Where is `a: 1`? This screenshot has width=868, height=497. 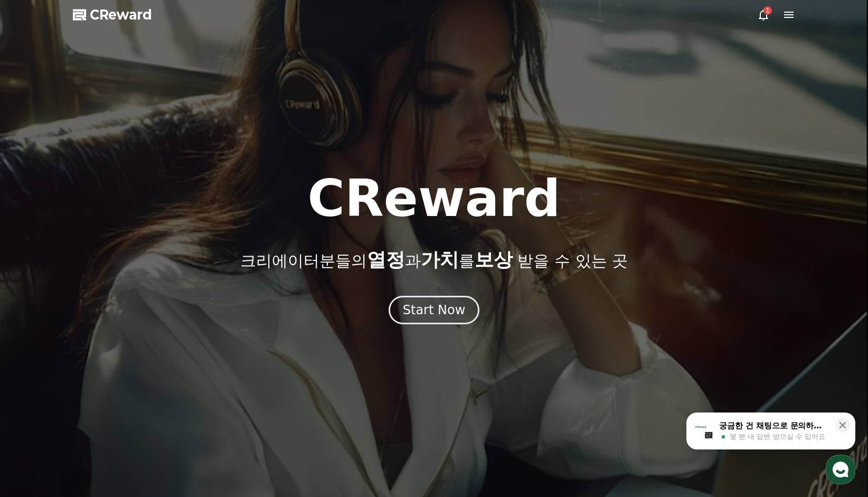
a: 1 is located at coordinates (763, 15).